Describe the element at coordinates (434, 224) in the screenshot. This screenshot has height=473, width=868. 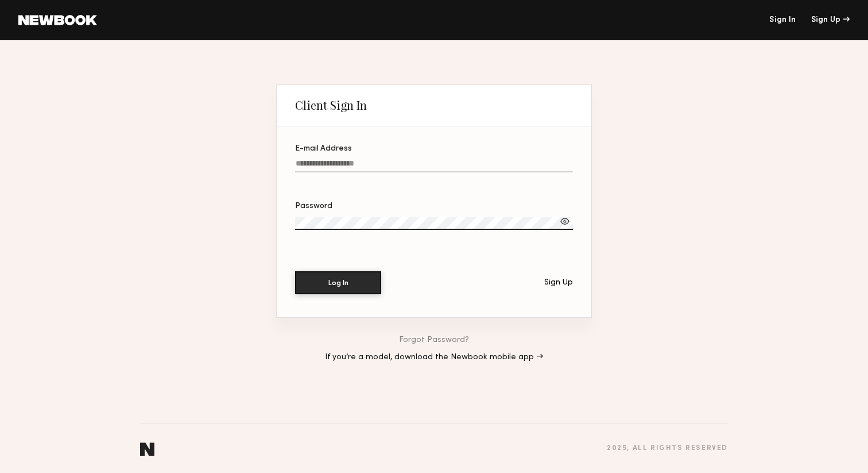
I see `input: Password` at that location.